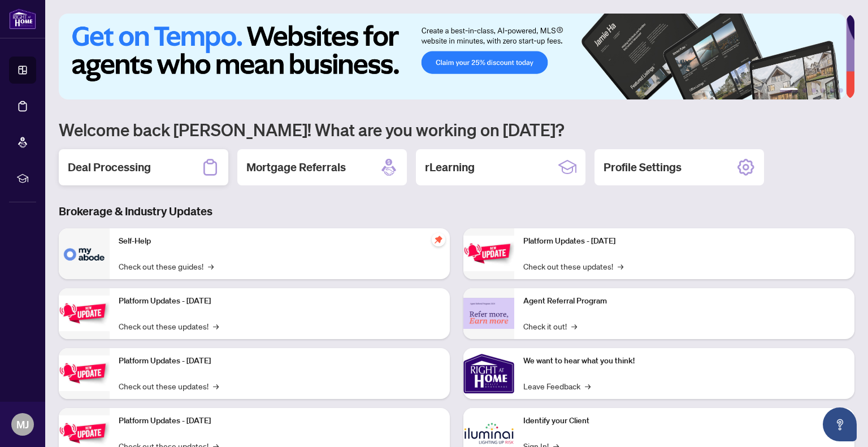 Image resolution: width=868 pixels, height=447 pixels. Describe the element at coordinates (643, 167) in the screenshot. I see `h2: Profile Settings` at that location.